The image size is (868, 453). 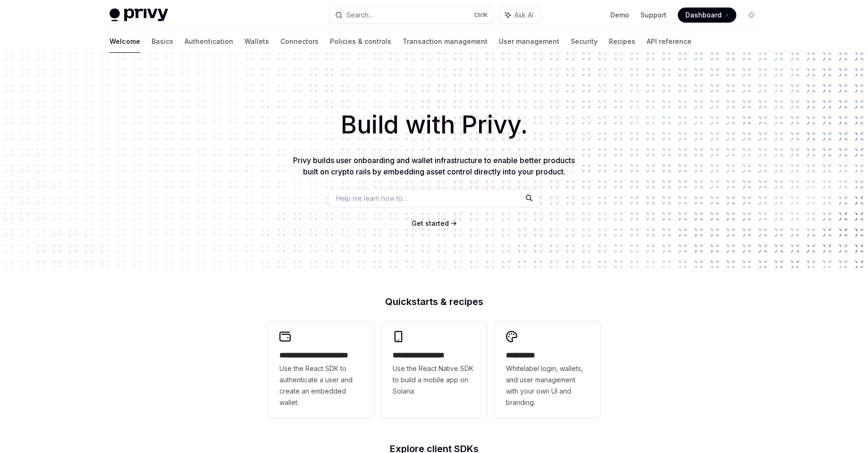 I want to click on span: Use the React SDK to authenticate a user and create an embedded wallet., so click(x=321, y=386).